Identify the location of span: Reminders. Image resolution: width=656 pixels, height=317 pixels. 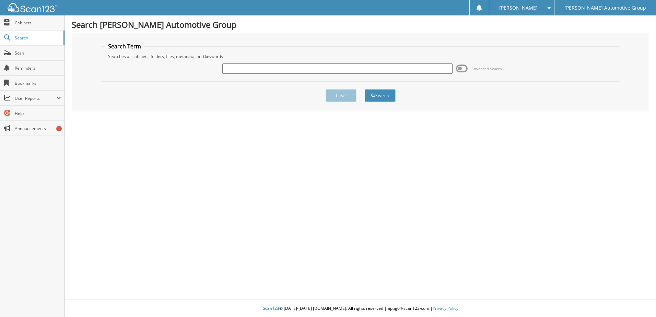
(38, 68).